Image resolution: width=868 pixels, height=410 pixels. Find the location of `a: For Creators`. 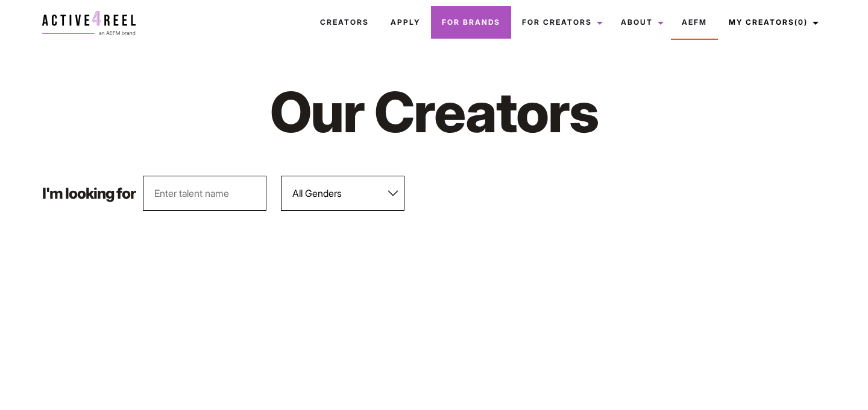

a: For Creators is located at coordinates (561, 23).